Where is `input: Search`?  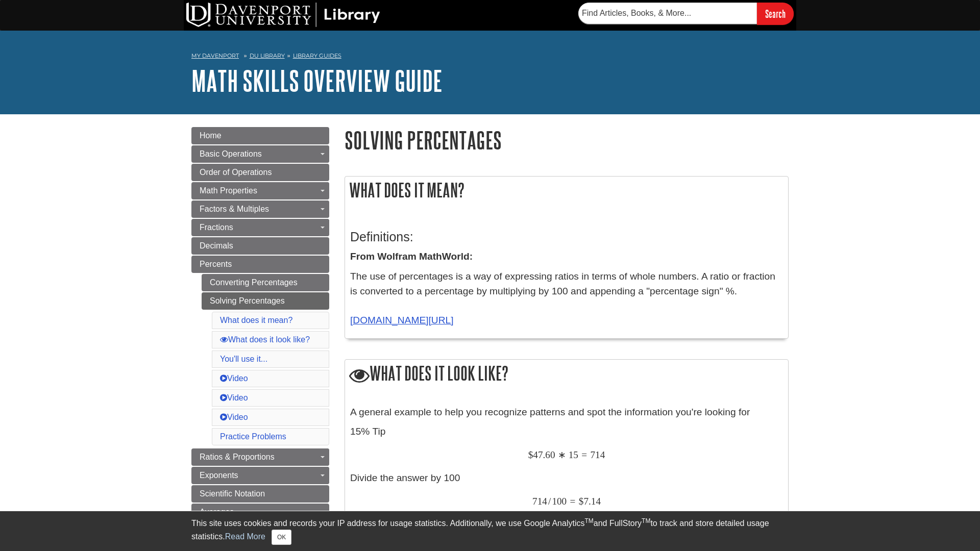 input: Search is located at coordinates (775, 13).